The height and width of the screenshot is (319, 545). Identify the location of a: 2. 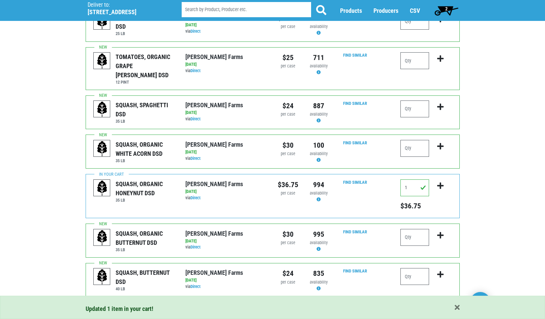
(447, 10).